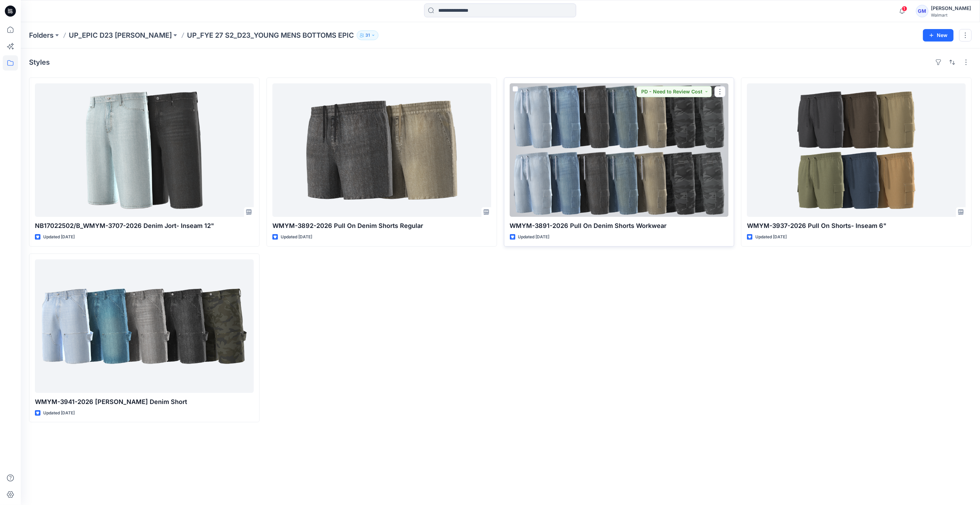 This screenshot has width=980, height=505. What do you see at coordinates (144, 326) in the screenshot?
I see `a: WMYM-3941-2026 Carpenter Denim Short` at bounding box center [144, 326].